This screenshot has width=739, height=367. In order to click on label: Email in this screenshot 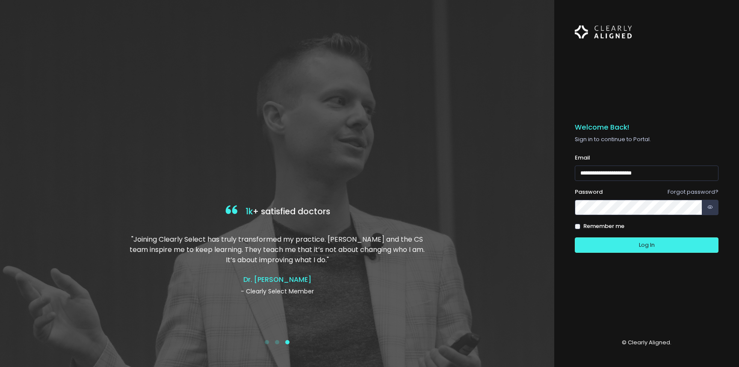, I will do `click(582, 158)`.